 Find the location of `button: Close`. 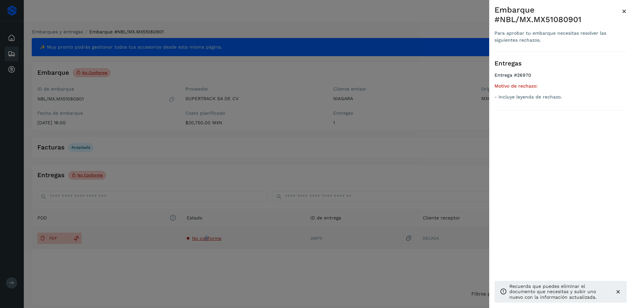

button: Close is located at coordinates (624, 11).